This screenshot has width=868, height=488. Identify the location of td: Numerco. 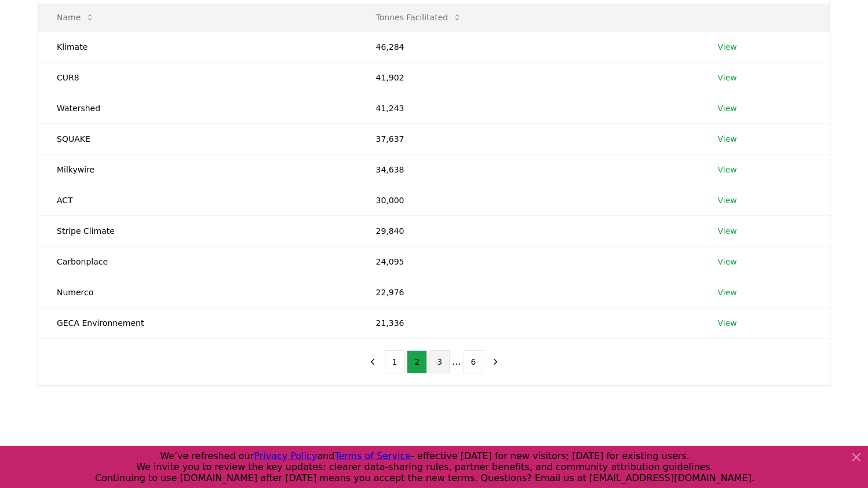
(198, 292).